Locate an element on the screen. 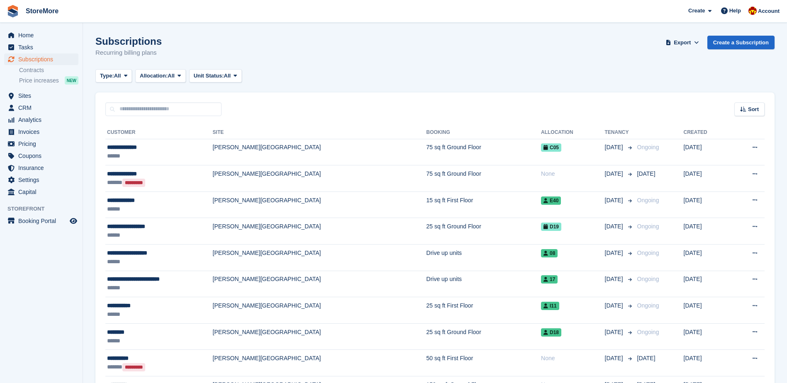  span: Type: is located at coordinates (107, 76).